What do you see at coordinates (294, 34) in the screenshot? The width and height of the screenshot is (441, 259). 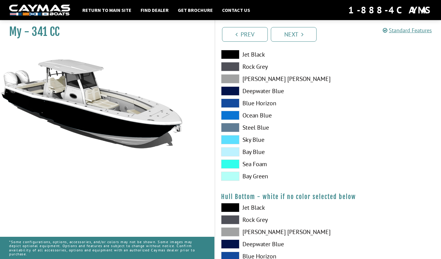 I see `a: Next` at bounding box center [294, 34].